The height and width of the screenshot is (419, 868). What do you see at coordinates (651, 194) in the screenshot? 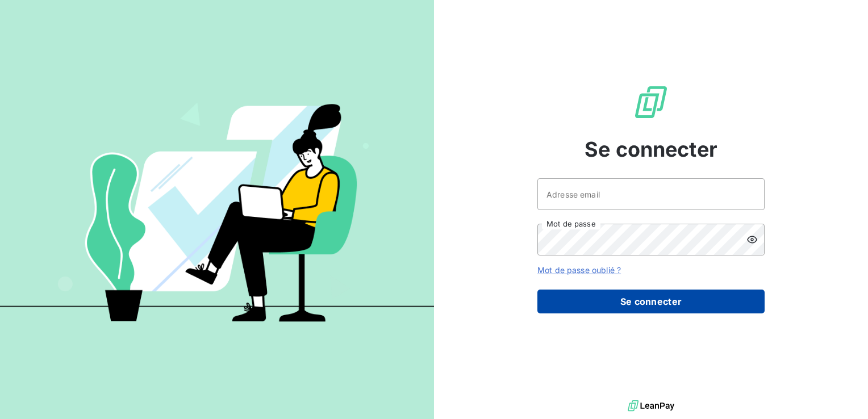
I see `input: placeholder` at bounding box center [651, 194].